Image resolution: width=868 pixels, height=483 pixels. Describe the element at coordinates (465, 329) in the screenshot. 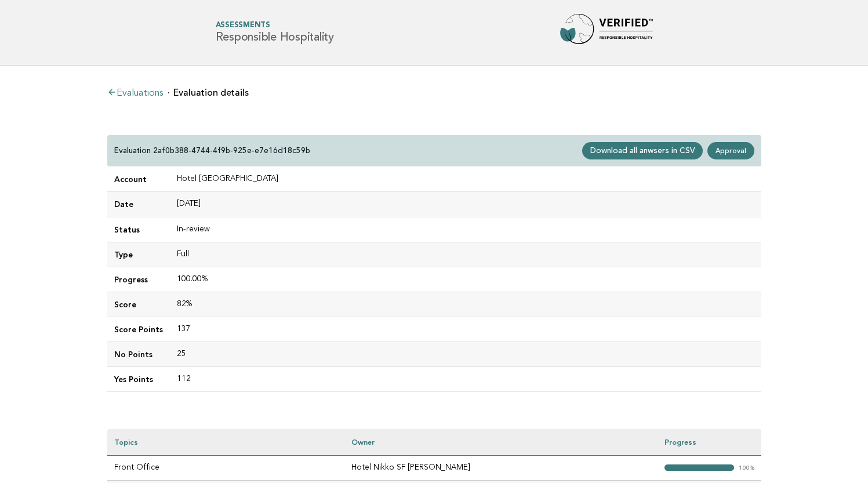

I see `td: 137` at that location.